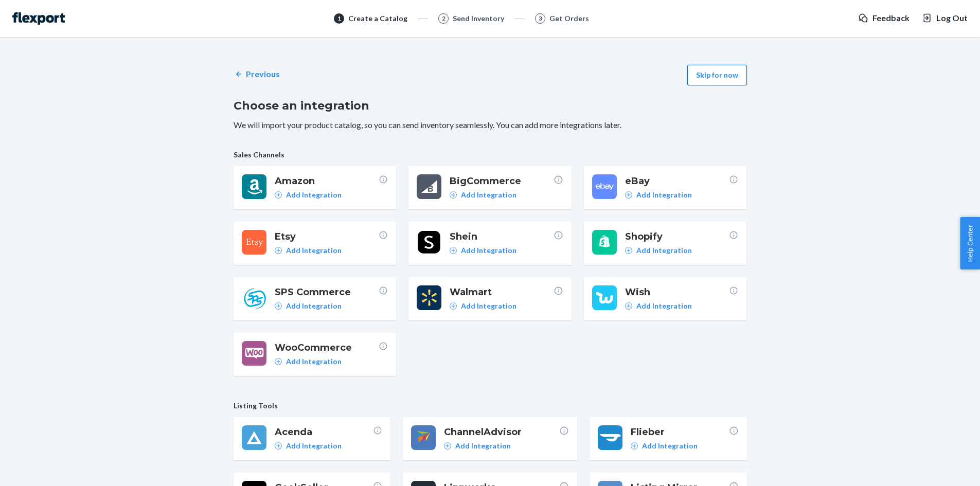 Image resolution: width=980 pixels, height=486 pixels. What do you see at coordinates (677, 237) in the screenshot?
I see `span: Shopify` at bounding box center [677, 237].